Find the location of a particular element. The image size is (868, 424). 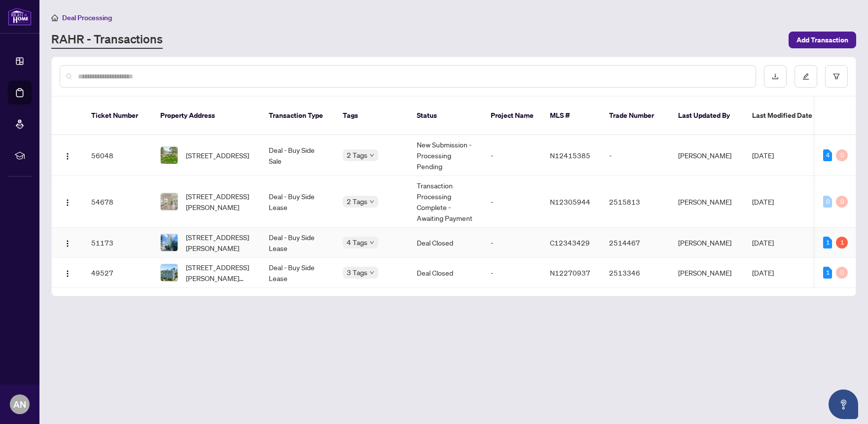

td: New Submission - Processing Pending is located at coordinates (446, 155).